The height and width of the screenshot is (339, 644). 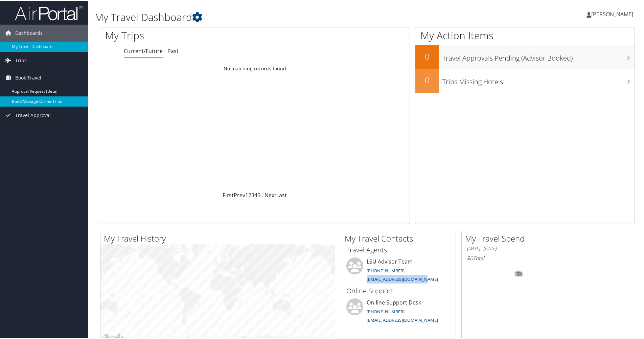 What do you see at coordinates (49, 12) in the screenshot?
I see `img: airportal-logo.png` at bounding box center [49, 12].